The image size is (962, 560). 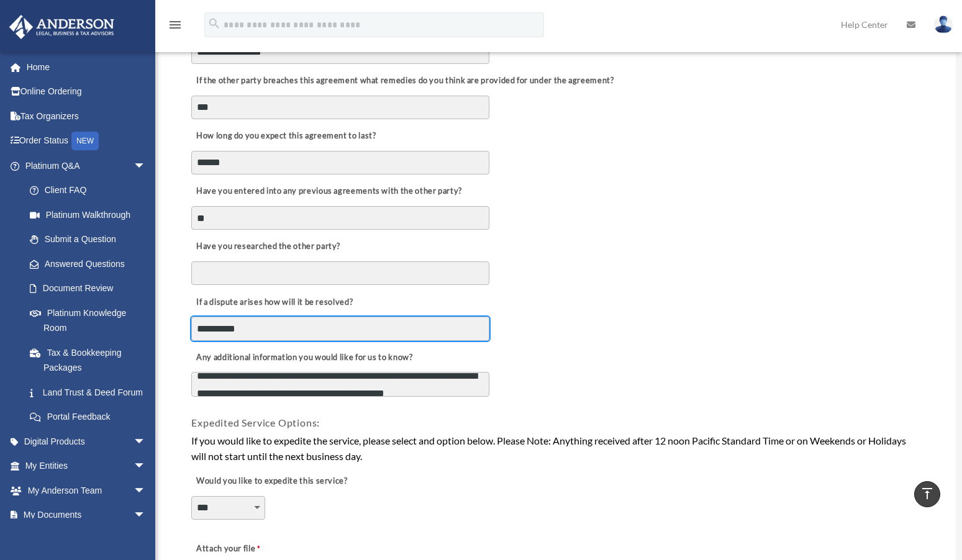 What do you see at coordinates (404, 81) in the screenshot?
I see `label: If the other party breaches this agreement what remedies do you think are provided for under the ...` at bounding box center [404, 81].